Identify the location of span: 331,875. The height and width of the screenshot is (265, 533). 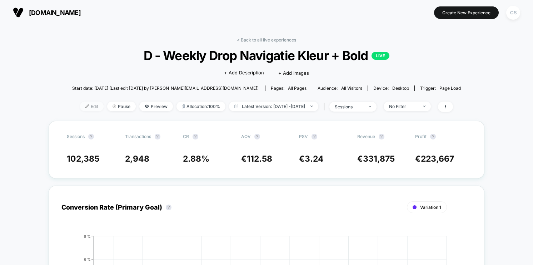
(379, 159).